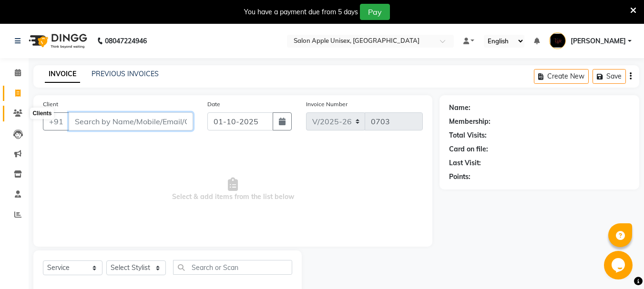  I want to click on div: Points:, so click(460, 176).